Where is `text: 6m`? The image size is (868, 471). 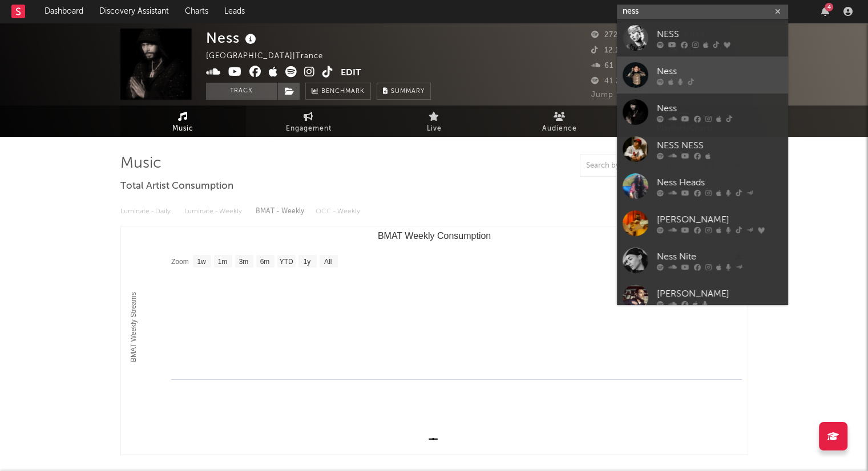 text: 6m is located at coordinates (264, 262).